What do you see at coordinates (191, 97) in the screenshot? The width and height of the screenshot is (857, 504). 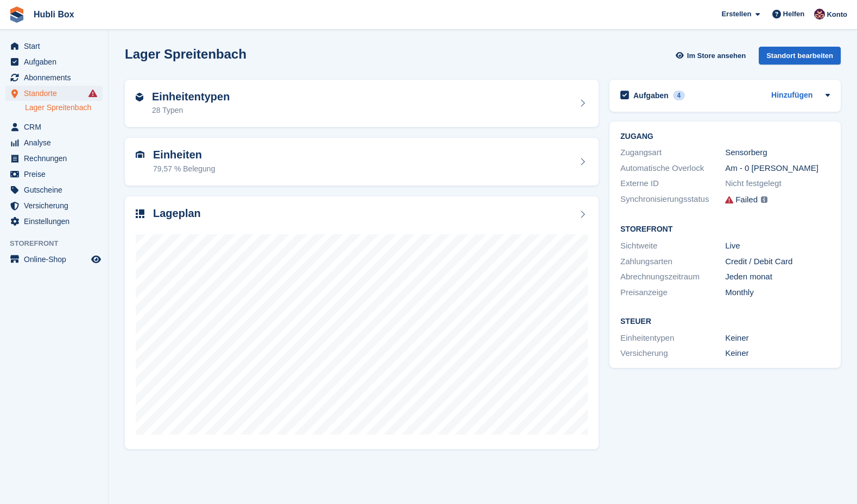 I see `h2: Einheitentypen` at bounding box center [191, 97].